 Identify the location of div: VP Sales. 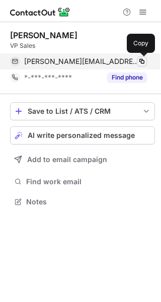
(83, 46).